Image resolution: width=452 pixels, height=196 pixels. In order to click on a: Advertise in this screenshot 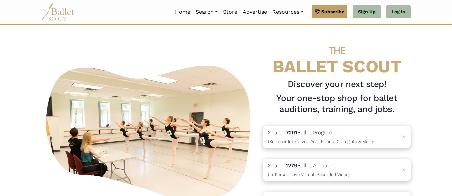, I will do `click(255, 12)`.